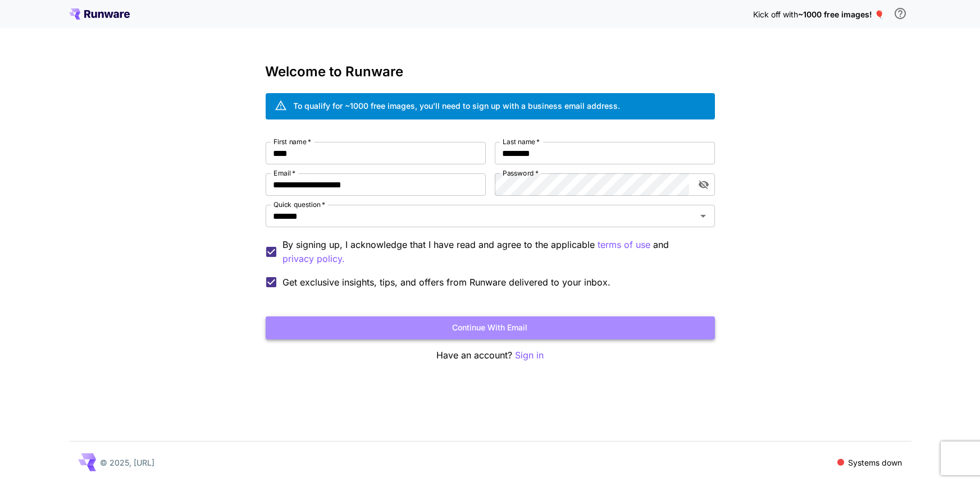  Describe the element at coordinates (625, 245) in the screenshot. I see `p: terms of use` at that location.